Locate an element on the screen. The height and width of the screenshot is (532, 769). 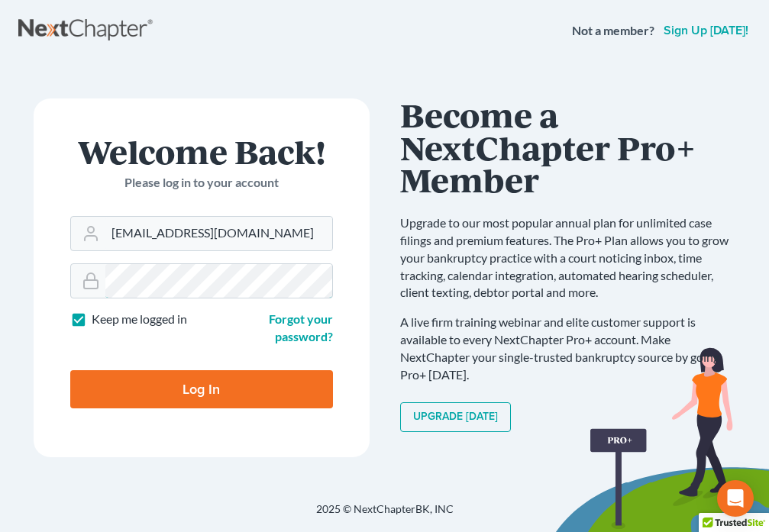
p: A live firm training webinar and elite customer support is available to every NextChapter Pro+ ac... is located at coordinates (568, 348).